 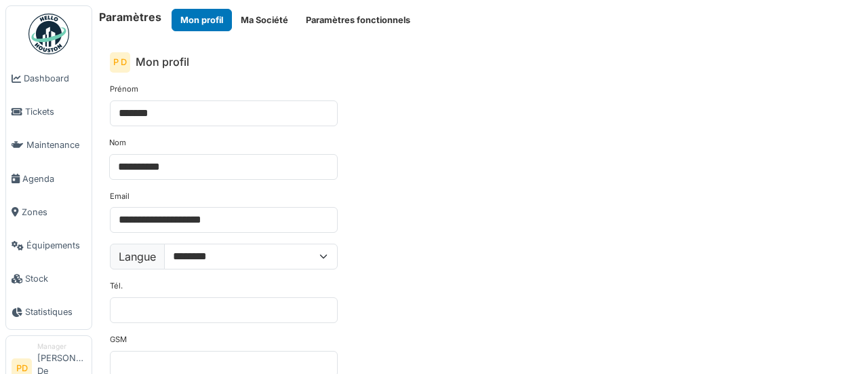 I want to click on a: Paramètres fonctionnels, so click(x=358, y=20).